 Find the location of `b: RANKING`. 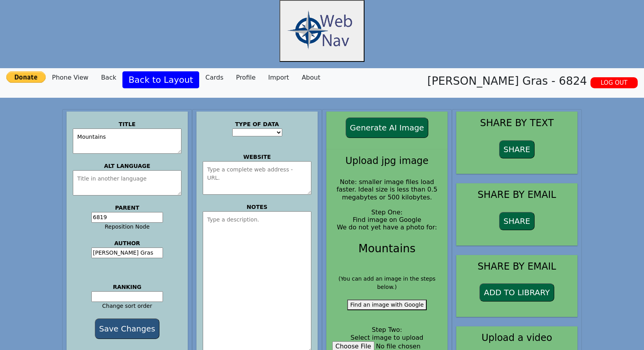

b: RANKING is located at coordinates (127, 286).